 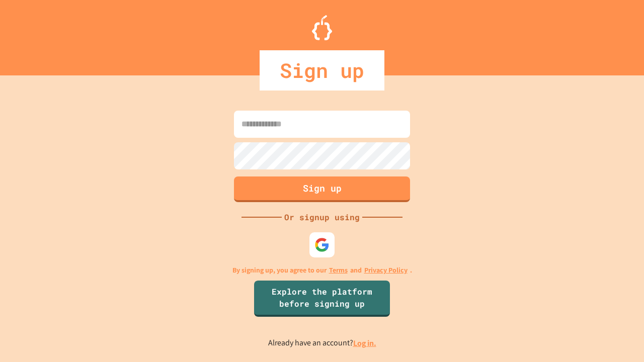 I want to click on a: Privacy Policy, so click(x=386, y=270).